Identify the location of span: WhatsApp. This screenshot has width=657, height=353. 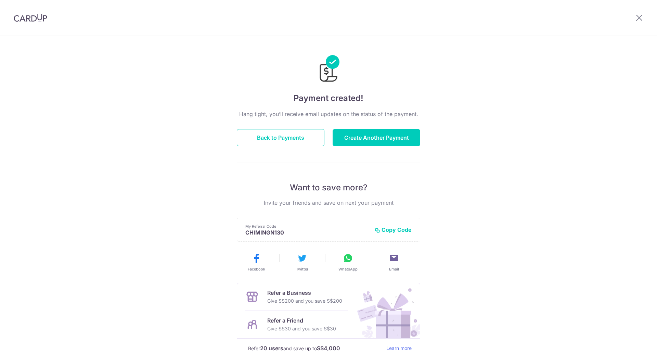
(348, 269).